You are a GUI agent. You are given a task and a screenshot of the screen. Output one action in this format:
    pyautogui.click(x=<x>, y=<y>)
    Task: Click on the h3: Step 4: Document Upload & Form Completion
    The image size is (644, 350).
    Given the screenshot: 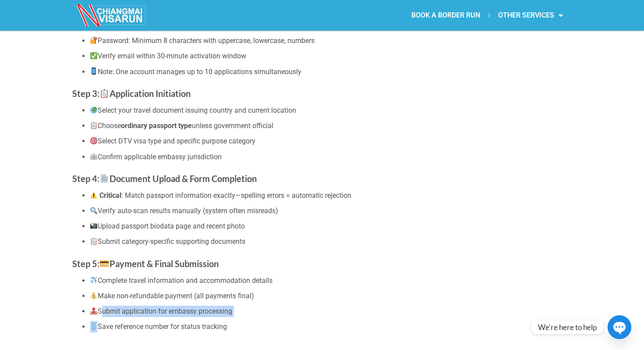 What is the action you would take?
    pyautogui.click(x=322, y=179)
    